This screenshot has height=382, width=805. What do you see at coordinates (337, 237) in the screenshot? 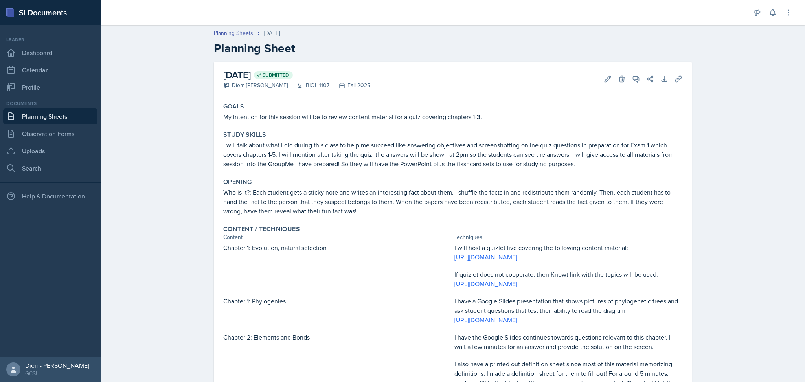
I see `div: Content` at bounding box center [337, 237].